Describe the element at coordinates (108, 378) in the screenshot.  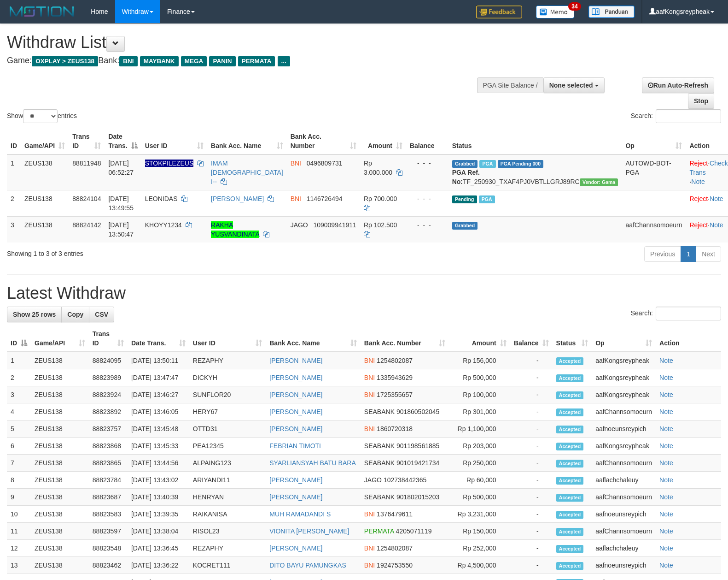
I see `td: 88823989` at that location.